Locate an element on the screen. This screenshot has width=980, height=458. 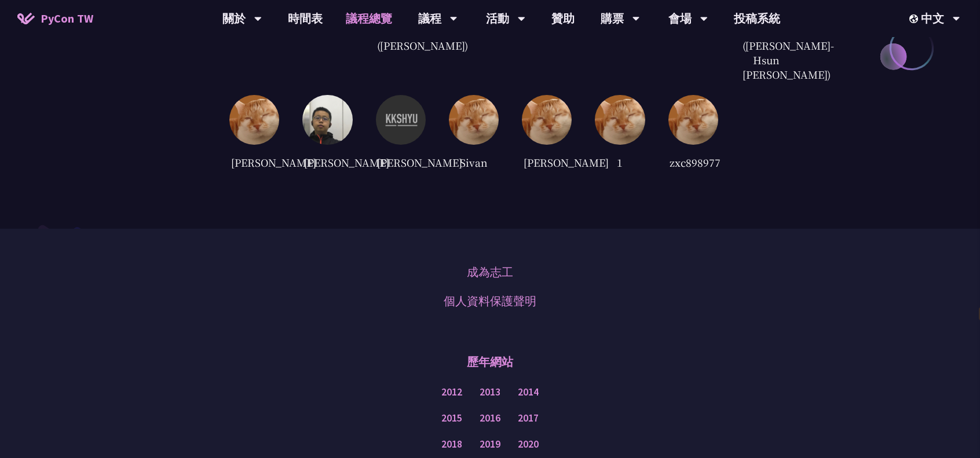
img: Locale Icon is located at coordinates (915, 19).